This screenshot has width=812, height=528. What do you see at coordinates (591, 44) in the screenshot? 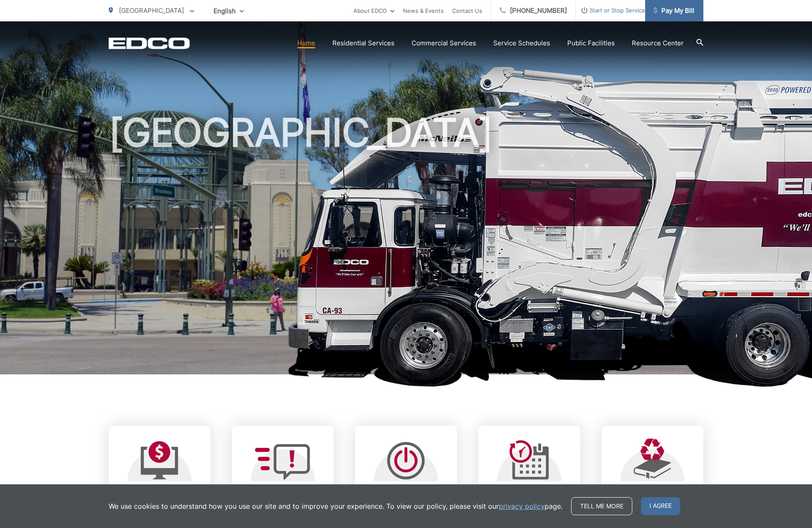
I see `a: Public Facilities` at bounding box center [591, 44].